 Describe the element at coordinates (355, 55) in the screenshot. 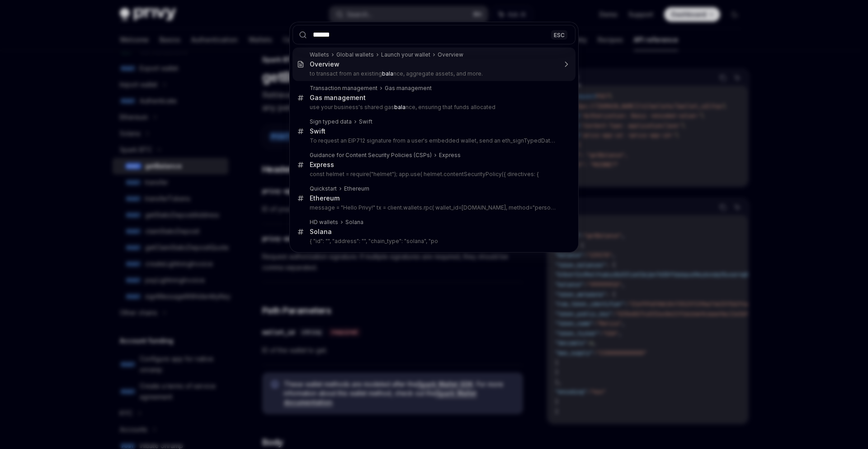

I see `div: Global wallets` at that location.